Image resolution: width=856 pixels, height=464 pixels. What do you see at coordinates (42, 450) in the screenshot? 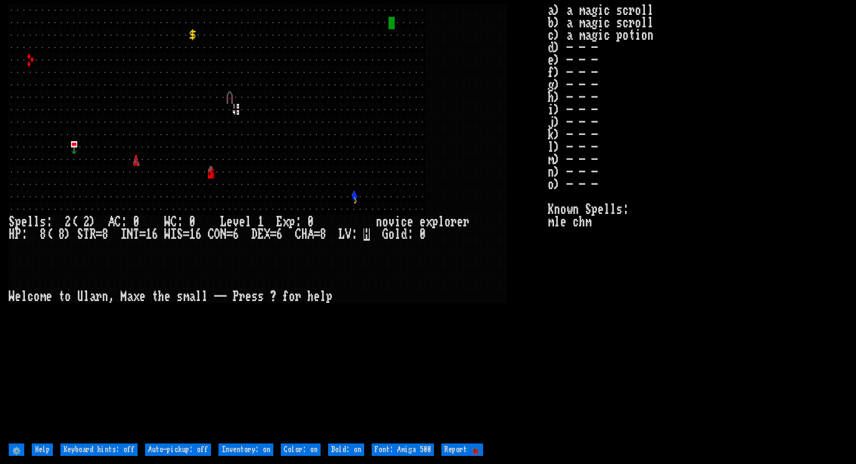
I see `input: Help` at bounding box center [42, 450].